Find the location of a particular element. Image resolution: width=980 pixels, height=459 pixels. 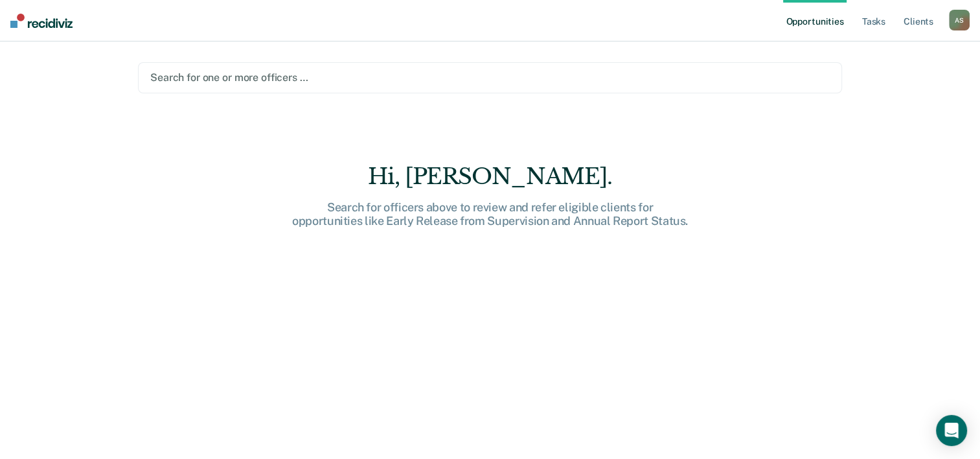

button: AS is located at coordinates (959, 20).